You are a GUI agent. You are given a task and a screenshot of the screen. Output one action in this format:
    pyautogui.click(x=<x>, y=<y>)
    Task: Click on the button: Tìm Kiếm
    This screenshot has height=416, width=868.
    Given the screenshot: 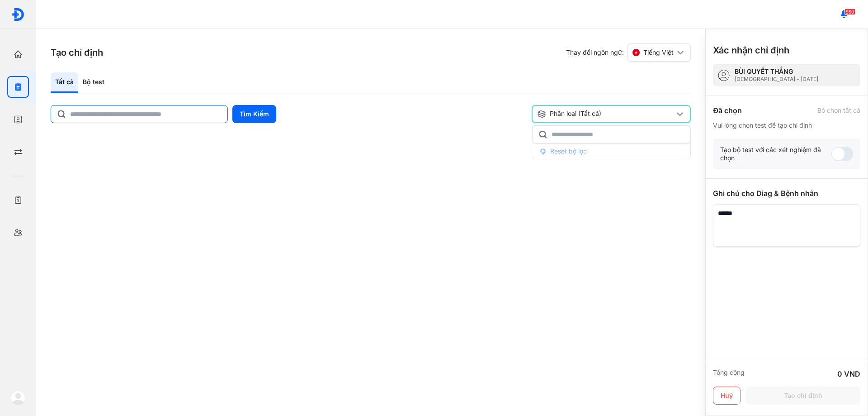 What is the action you would take?
    pyautogui.click(x=254, y=114)
    